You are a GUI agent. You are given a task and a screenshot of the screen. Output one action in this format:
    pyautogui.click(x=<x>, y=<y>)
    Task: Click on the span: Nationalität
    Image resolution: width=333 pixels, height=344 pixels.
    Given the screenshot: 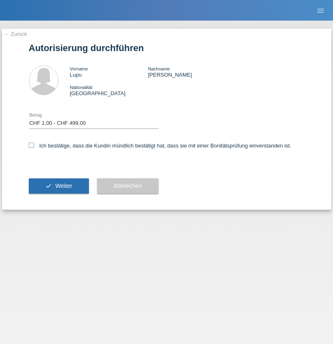 What is the action you would take?
    pyautogui.click(x=81, y=87)
    